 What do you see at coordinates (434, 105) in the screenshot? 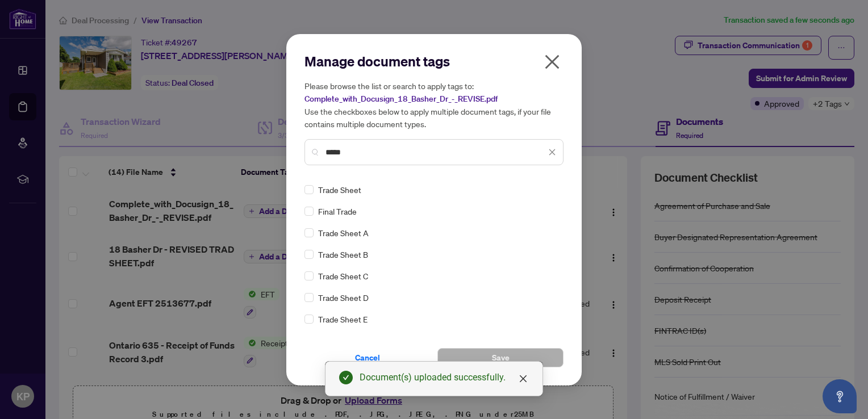
I see `h5: Please browse the list or search to apply tags to: Use the checkboxes below to apply multiple doc...` at bounding box center [434, 105].